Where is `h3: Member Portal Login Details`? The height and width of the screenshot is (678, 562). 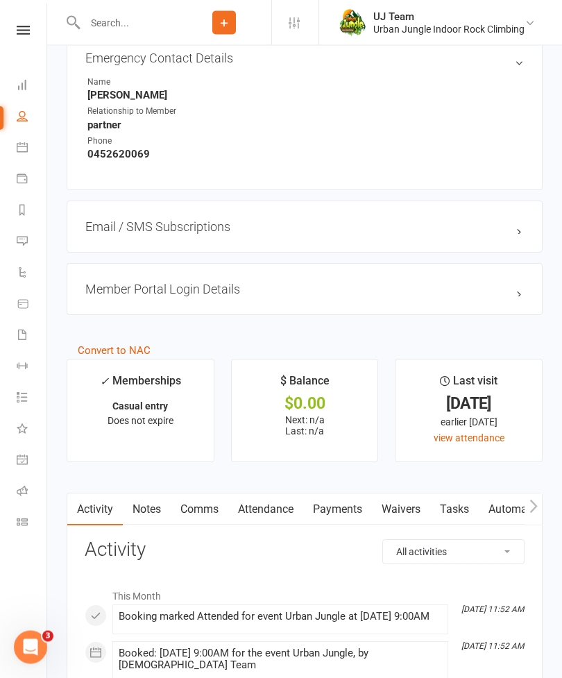 h3: Member Portal Login Details is located at coordinates (305, 290).